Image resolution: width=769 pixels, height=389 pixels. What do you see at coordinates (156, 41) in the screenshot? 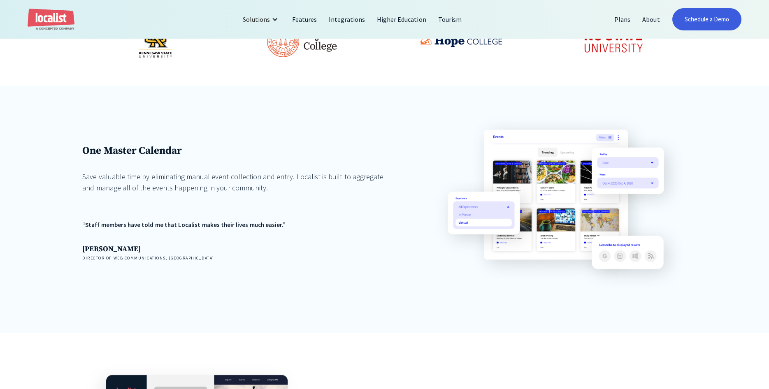
I see `img: Kennesaw State University logo` at bounding box center [156, 41].